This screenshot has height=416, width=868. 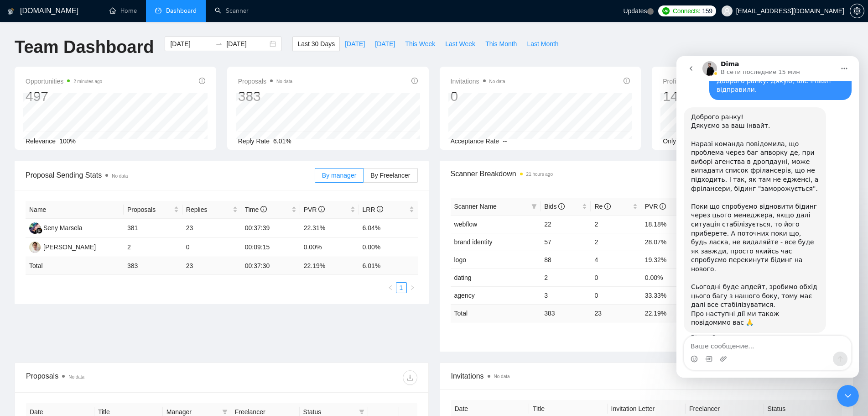 I want to click on span: Scanner Name, so click(x=475, y=206).